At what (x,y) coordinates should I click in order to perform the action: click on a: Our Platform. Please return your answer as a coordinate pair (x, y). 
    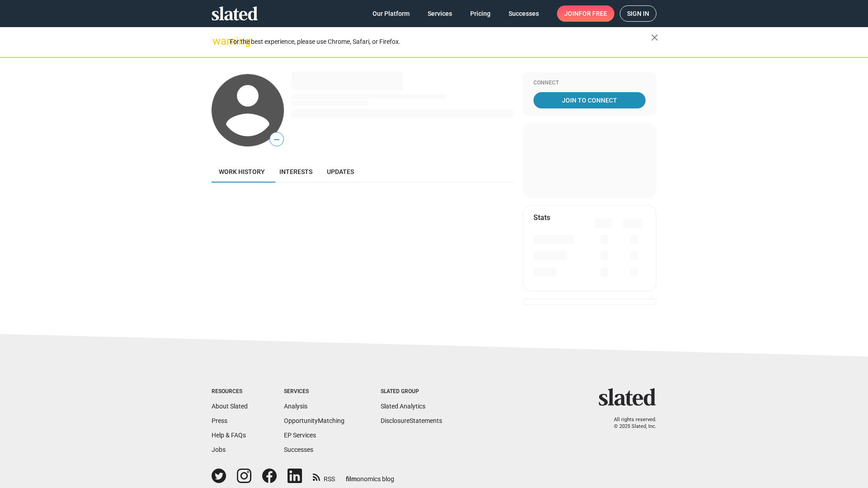
    Looking at the image, I should click on (391, 14).